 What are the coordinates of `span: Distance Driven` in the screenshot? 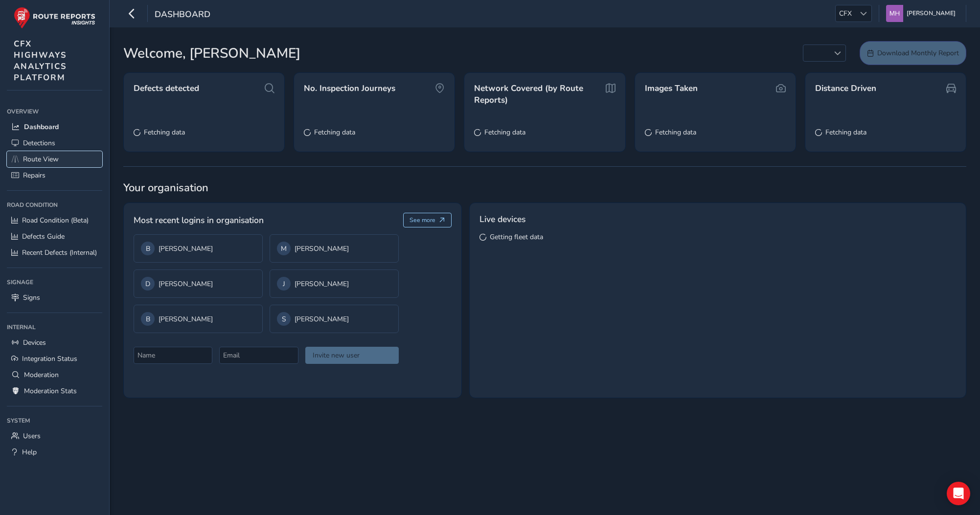 It's located at (846, 89).